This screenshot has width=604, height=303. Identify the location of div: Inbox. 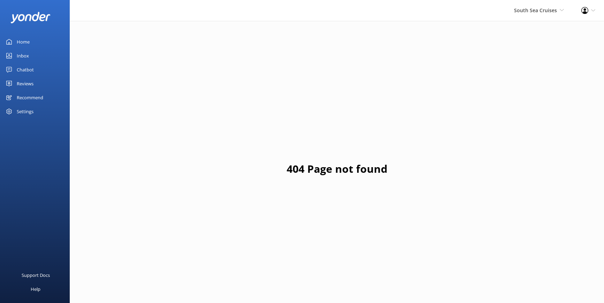
(23, 56).